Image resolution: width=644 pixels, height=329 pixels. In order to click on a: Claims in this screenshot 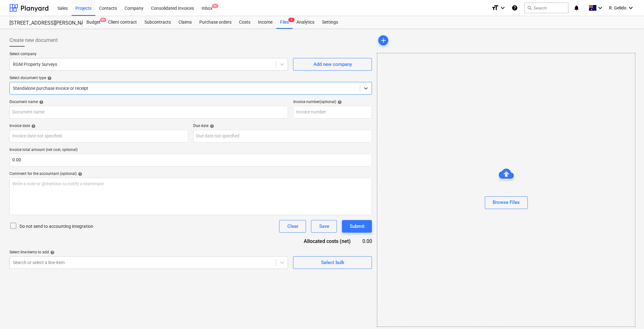, I will do `click(185, 22)`.